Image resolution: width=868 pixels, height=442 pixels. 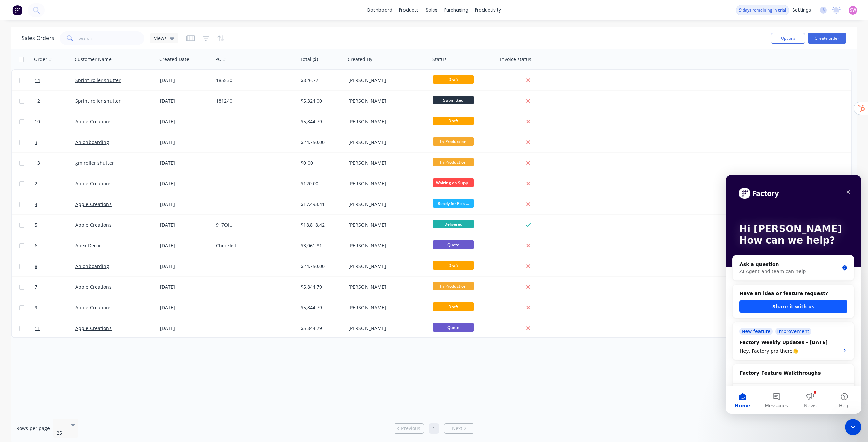 I want to click on div: $0.00, so click(x=321, y=163).